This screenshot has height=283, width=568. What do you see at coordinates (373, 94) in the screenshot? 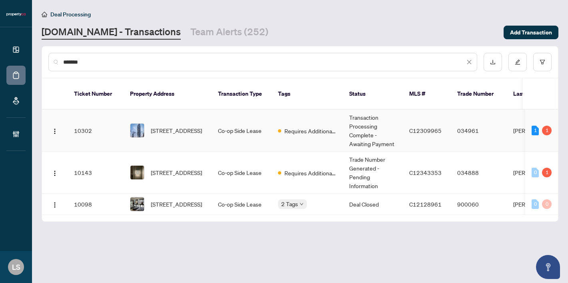
I see `th: Status` at bounding box center [373, 94].